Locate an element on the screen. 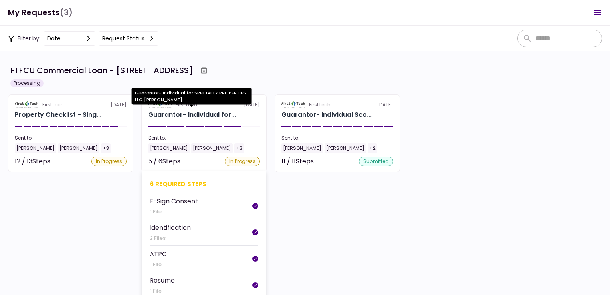 The width and height of the screenshot is (610, 295). div: 6 required steps is located at coordinates (204, 184).